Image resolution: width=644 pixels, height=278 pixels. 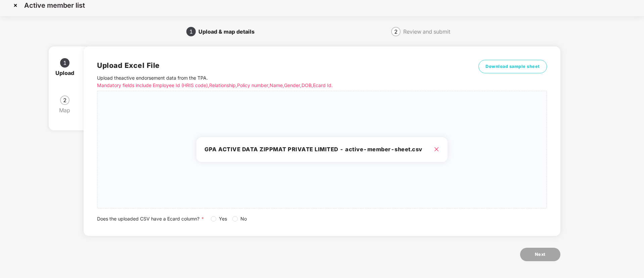 What do you see at coordinates (67, 110) in the screenshot?
I see `div: Map` at bounding box center [67, 110].